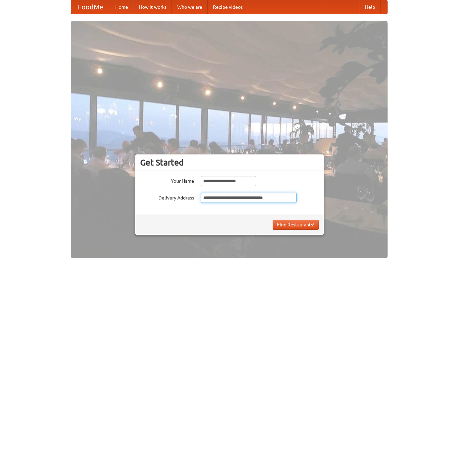  I want to click on a: Who we are, so click(189, 7).